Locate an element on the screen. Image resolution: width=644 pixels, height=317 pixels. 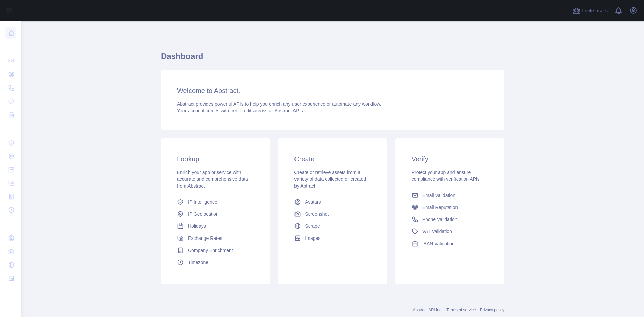
button: Invite users is located at coordinates (590, 11).